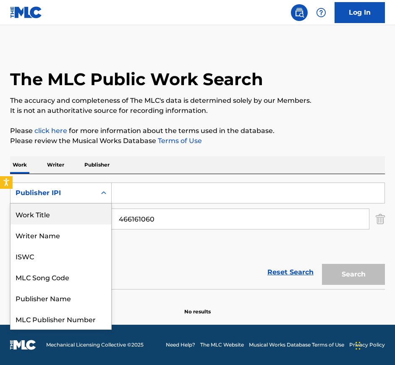 The height and width of the screenshot is (365, 395). Describe the element at coordinates (197, 141) in the screenshot. I see `p: Please review the Musical Works Database` at that location.